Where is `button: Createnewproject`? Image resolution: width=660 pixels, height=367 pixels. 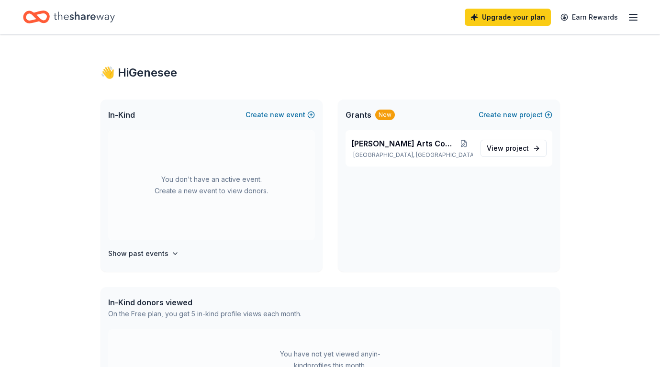
button: Createnewproject is located at coordinates (516, 115).